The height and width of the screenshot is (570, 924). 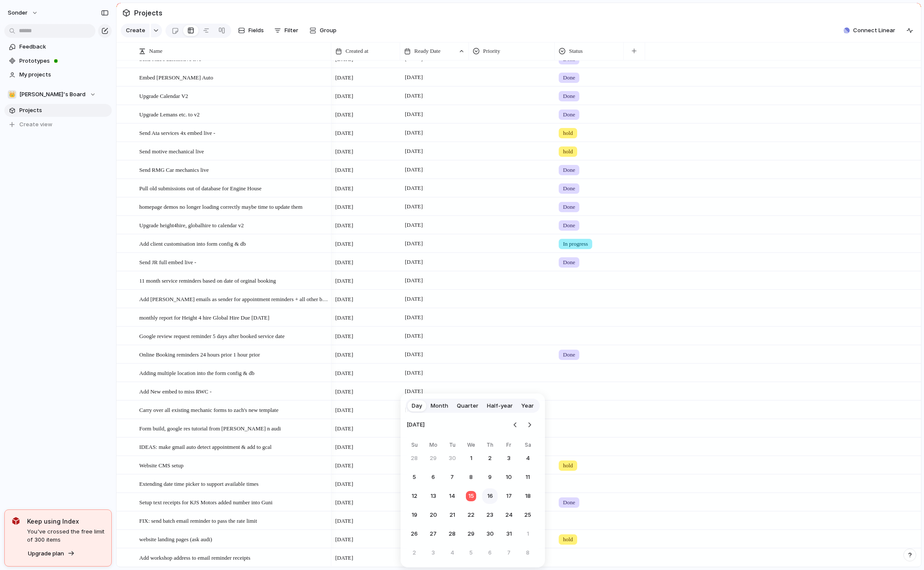 I want to click on button: Day, so click(x=417, y=406).